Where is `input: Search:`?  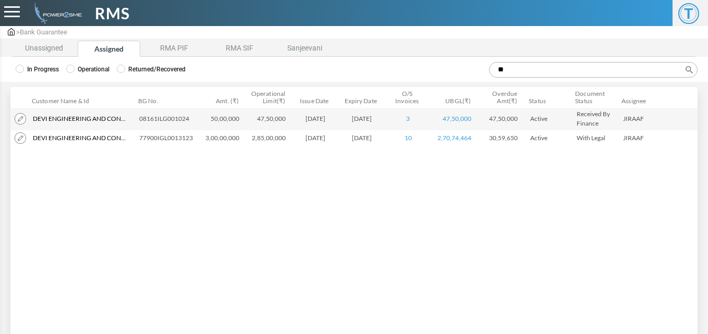
input: Search: is located at coordinates (594, 70).